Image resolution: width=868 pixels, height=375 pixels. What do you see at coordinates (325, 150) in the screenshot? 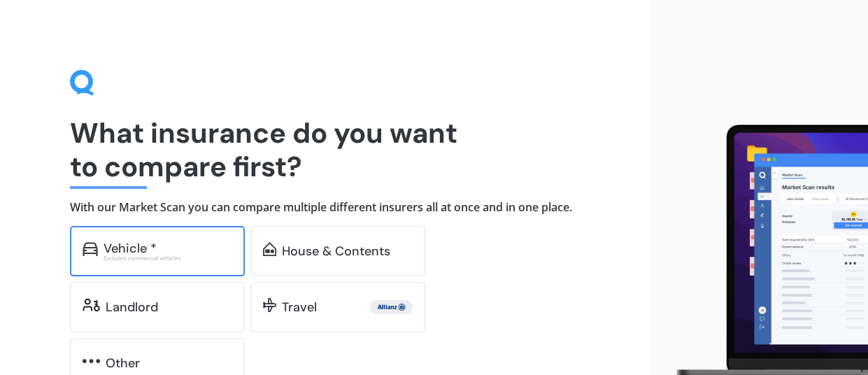
I see `h1: What insurance do you want to compare first?` at bounding box center [325, 150].